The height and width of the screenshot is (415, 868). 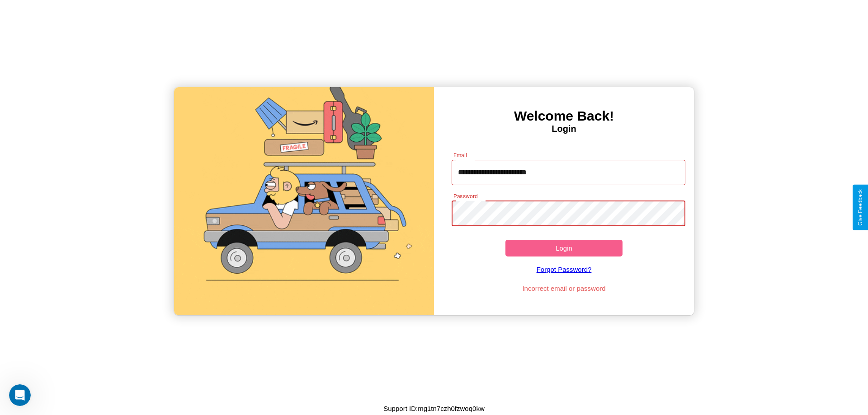 What do you see at coordinates (564, 116) in the screenshot?
I see `h3: Welcome Back!` at bounding box center [564, 116].